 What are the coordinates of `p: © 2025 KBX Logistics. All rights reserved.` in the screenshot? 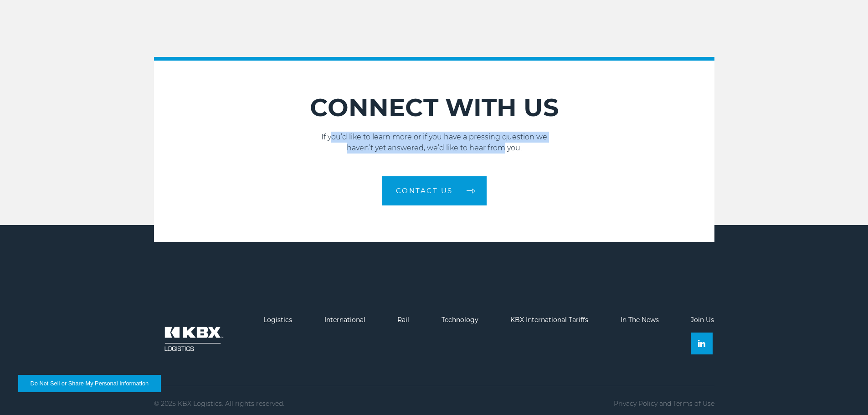 It's located at (219, 403).